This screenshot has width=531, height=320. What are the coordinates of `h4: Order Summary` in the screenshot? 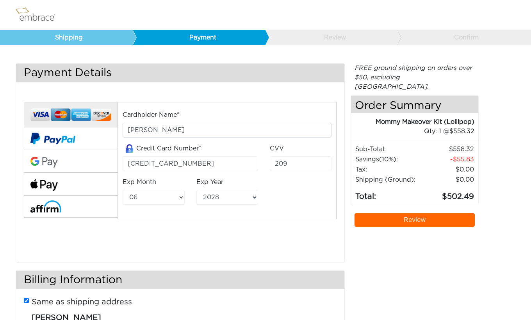 It's located at (414, 104).